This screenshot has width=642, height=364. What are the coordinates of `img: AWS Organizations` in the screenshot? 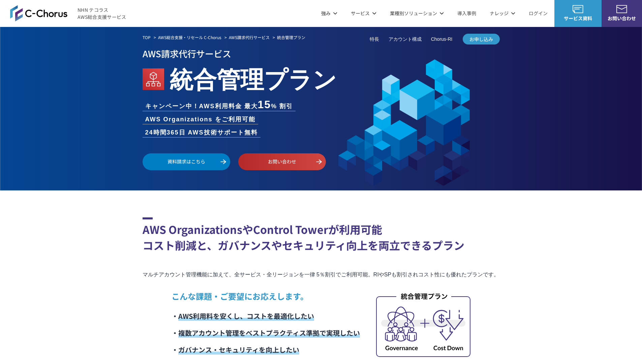 It's located at (153, 79).